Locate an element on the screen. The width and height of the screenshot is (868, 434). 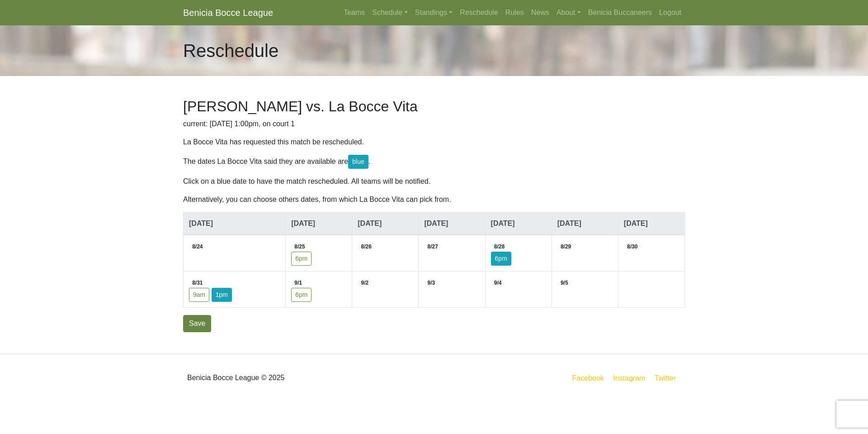
span: 8/24 is located at coordinates (197, 246).